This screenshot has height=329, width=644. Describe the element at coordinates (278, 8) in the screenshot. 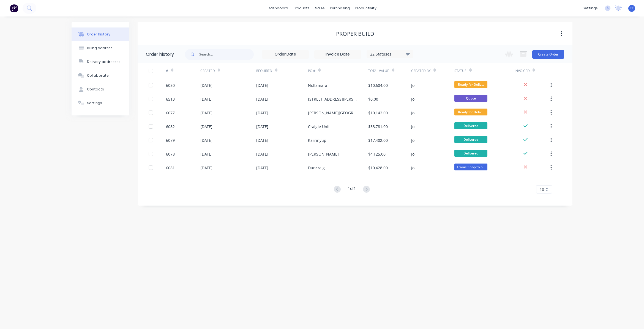

I see `a: dashboard` at that location.